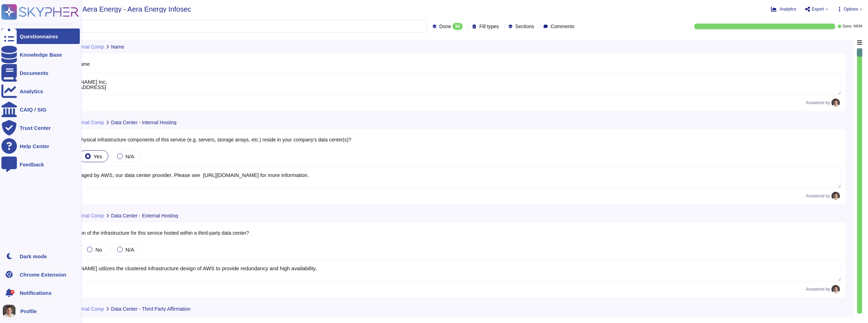  I want to click on span: Do all the physical infrastructure components of this service (e.g. servers, storage arrays, etc...., so click(203, 140).